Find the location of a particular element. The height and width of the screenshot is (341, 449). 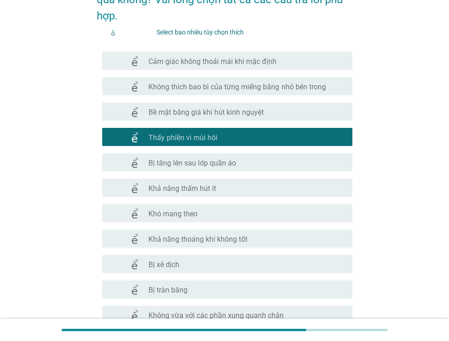

font: Thấy phiền vì mùi hôi is located at coordinates (183, 138).